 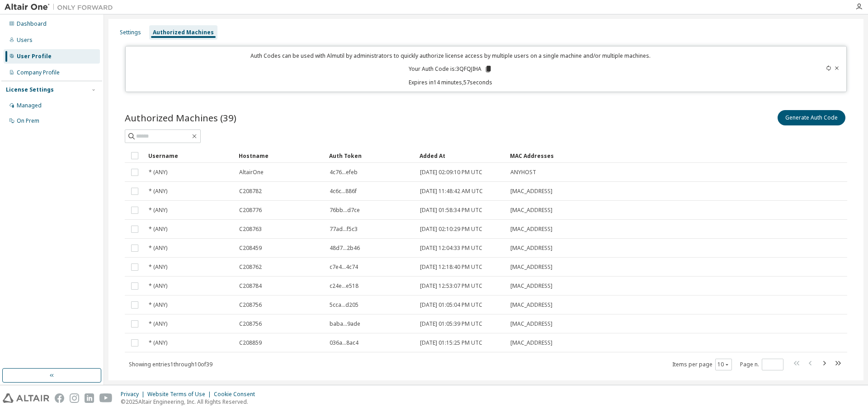 I want to click on div: License Settings, so click(x=30, y=90).